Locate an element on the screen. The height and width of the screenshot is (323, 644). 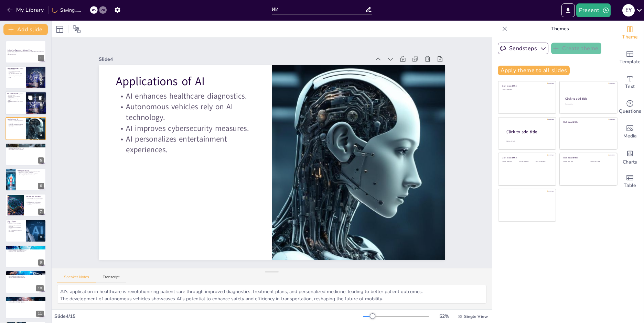
div: Layout is located at coordinates (60, 29).